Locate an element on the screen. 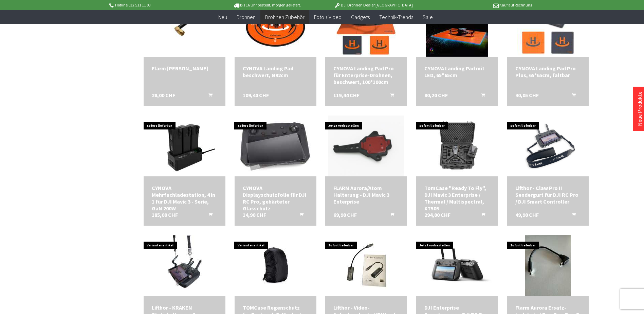 The height and width of the screenshot is (314, 644). p: Kauf auf Rechnung is located at coordinates (480, 5).